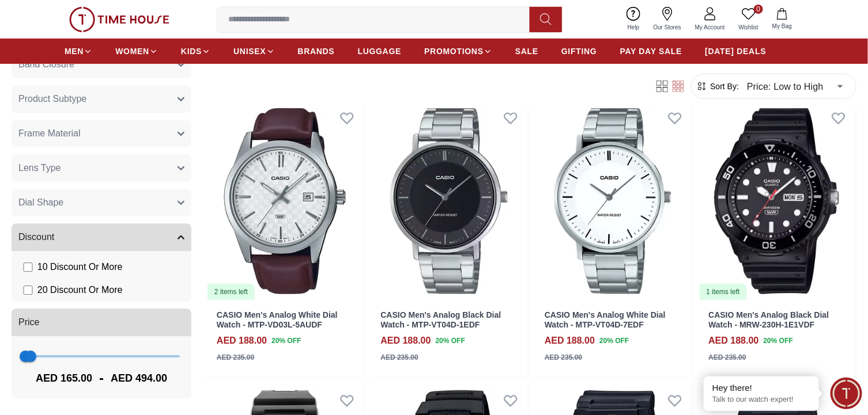  I want to click on div: Price: Low to High, so click(795, 86).